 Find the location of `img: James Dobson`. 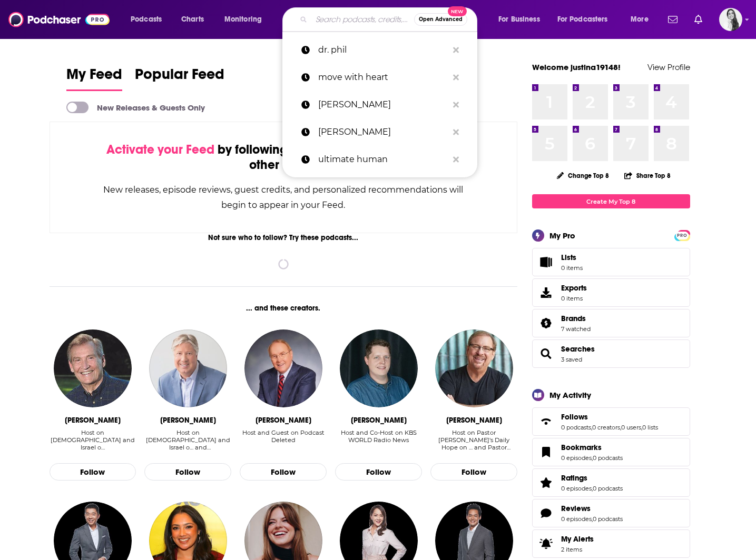

img: James Dobson is located at coordinates (283, 369).